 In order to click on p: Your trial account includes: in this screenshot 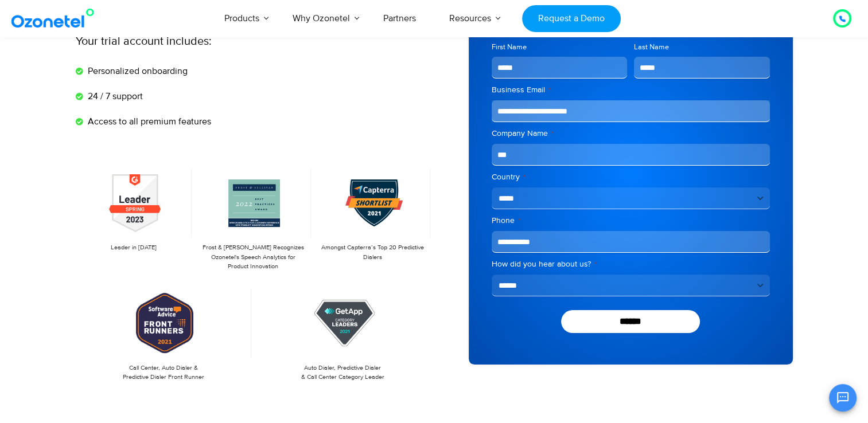, I will do `click(212, 41)`.